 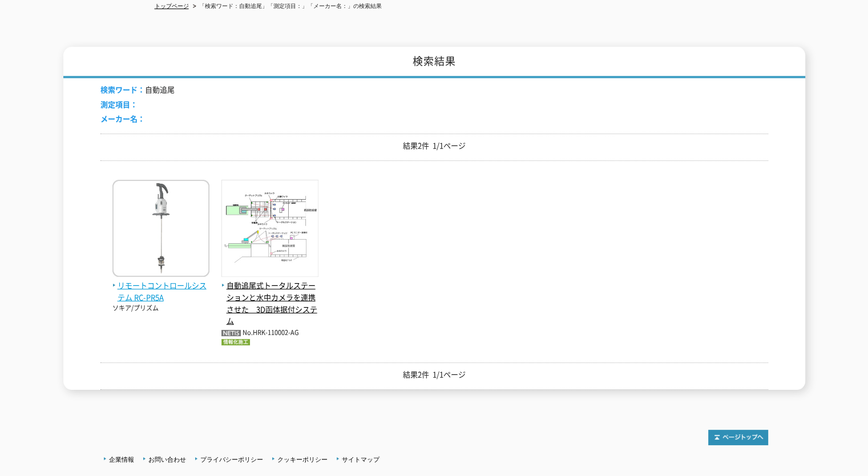 I want to click on a: 自動追尾式トータルステーションと水中カメラを連携させた 3D函体据付システム, so click(x=270, y=297).